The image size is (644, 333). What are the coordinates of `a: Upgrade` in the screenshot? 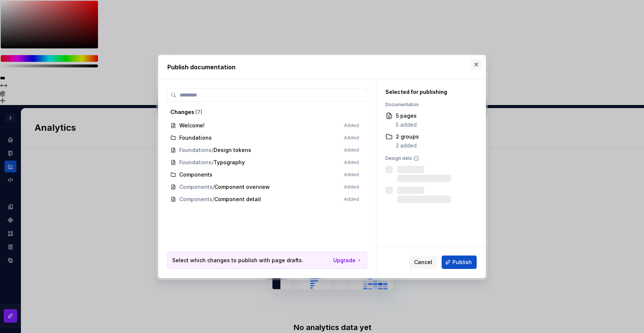 It's located at (348, 260).